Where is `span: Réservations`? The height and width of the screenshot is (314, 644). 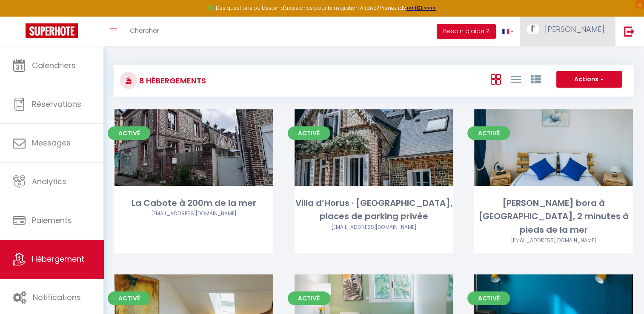 span: Réservations is located at coordinates (57, 104).